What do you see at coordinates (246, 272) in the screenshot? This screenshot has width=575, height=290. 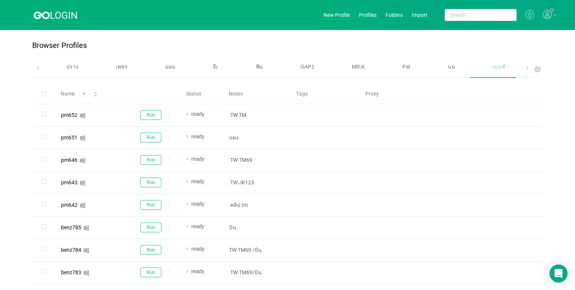 I see `span: TW TM69/บิน` at bounding box center [246, 272].